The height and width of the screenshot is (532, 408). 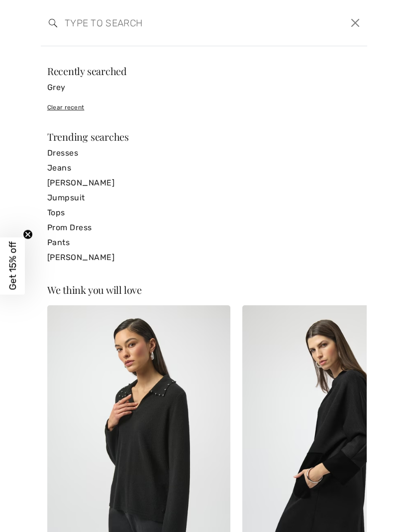 What do you see at coordinates (28, 235) in the screenshot?
I see `button: Close teaser` at bounding box center [28, 235].